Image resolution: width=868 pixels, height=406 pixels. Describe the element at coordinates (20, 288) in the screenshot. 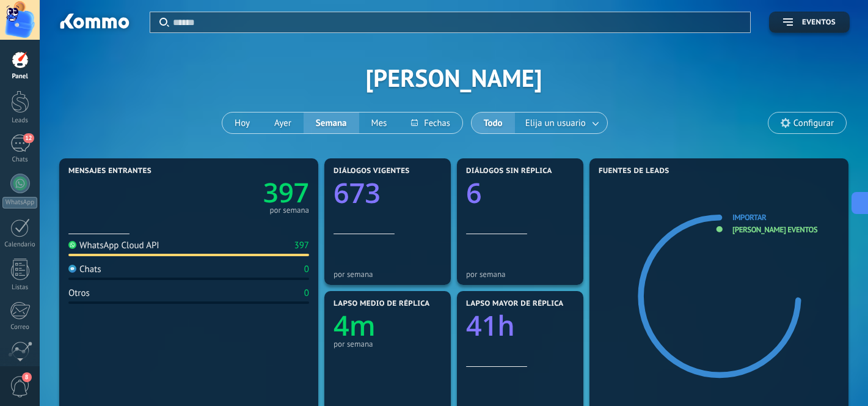

I see `div: Listas` at that location.